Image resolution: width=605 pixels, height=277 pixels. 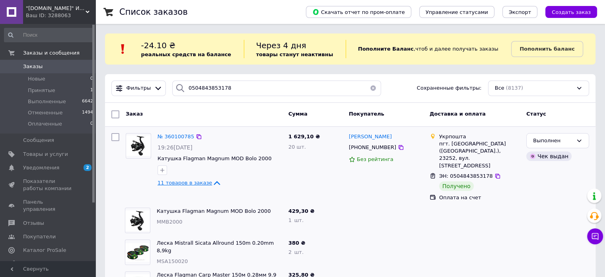 What do you see at coordinates (139, 88) in the screenshot?
I see `span: Фильтры` at bounding box center [139, 88].